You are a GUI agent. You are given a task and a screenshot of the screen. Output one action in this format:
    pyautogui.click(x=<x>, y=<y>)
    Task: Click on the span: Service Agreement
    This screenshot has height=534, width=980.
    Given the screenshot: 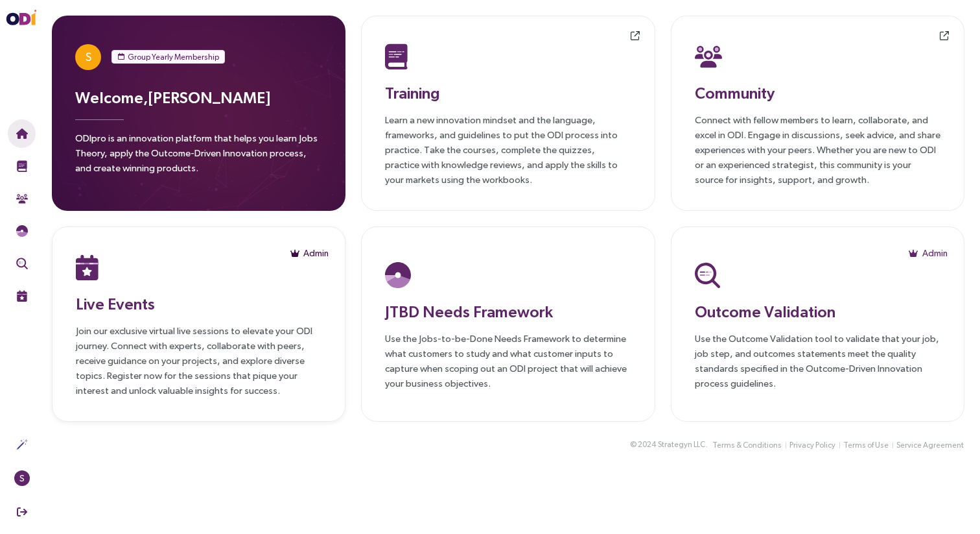 What is the action you would take?
    pyautogui.click(x=930, y=445)
    